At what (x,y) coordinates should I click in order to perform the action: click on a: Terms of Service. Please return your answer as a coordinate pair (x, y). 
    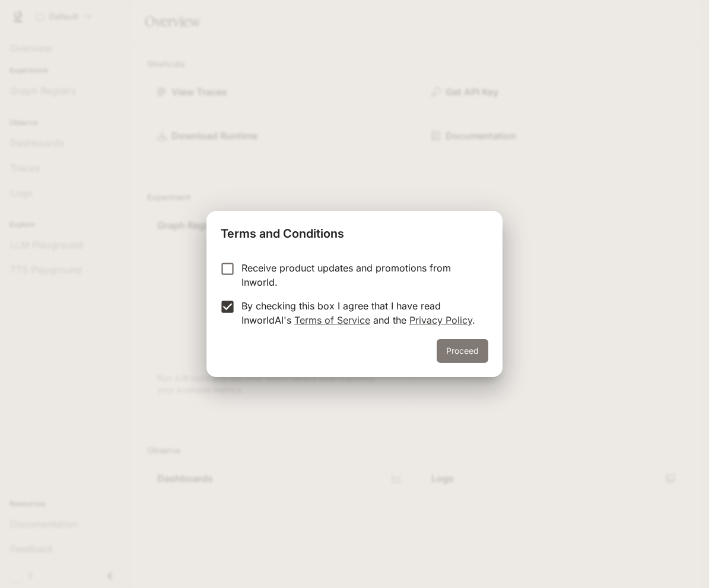
    Looking at the image, I should click on (332, 320).